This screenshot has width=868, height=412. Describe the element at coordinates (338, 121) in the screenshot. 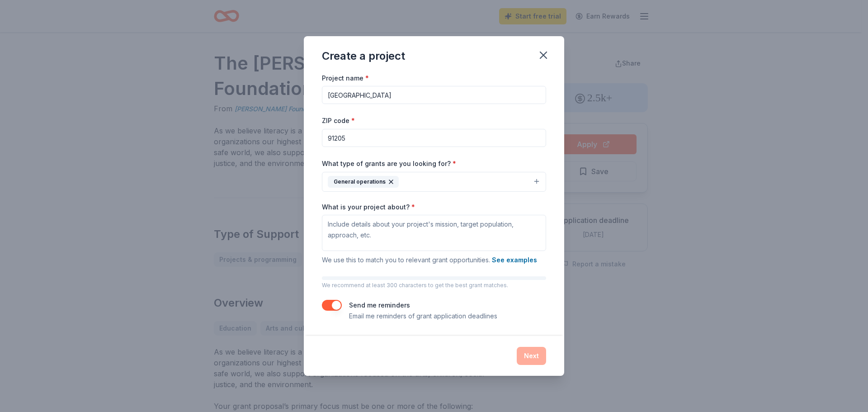

I see `label: ZIP code` at that location.